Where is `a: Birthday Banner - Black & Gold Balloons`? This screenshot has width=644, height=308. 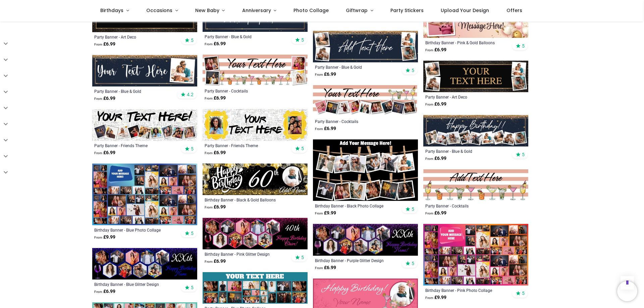
a: Birthday Banner - Black & Gold Balloons is located at coordinates (245, 200).